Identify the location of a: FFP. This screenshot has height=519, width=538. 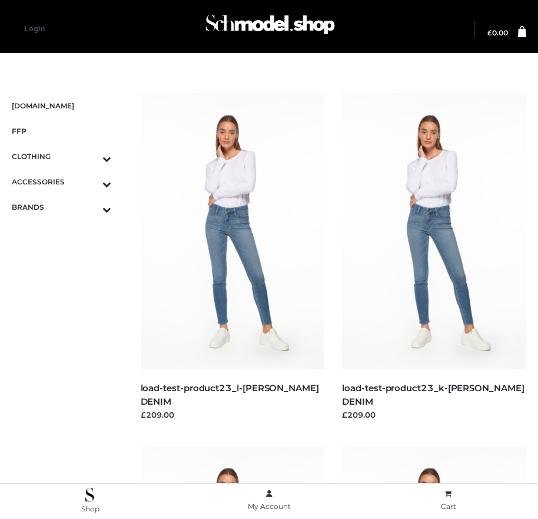
(61, 131).